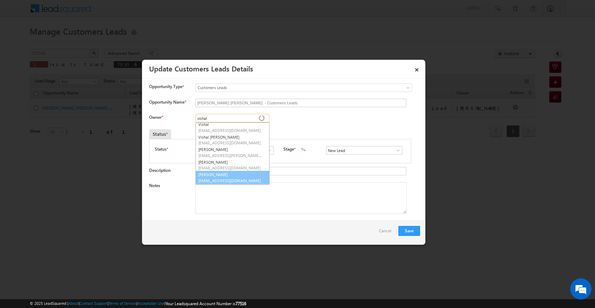  What do you see at coordinates (201, 68) in the screenshot?
I see `a: Update Customers Leads Details` at bounding box center [201, 68].